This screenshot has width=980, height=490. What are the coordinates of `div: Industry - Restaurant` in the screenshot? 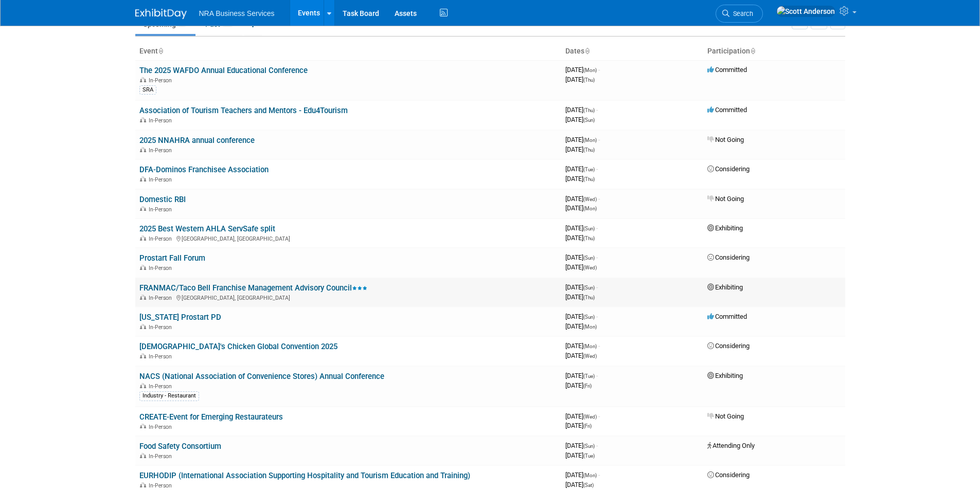 It's located at (169, 396).